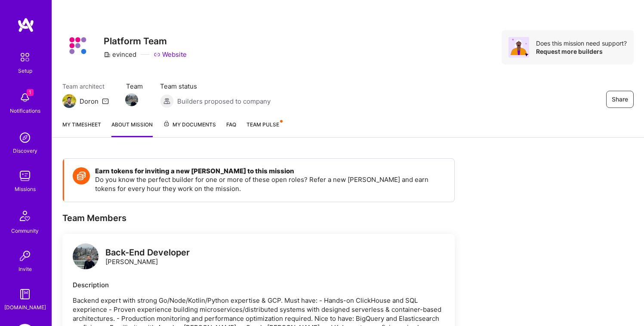 Image resolution: width=644 pixels, height=326 pixels. Describe the element at coordinates (105, 101) in the screenshot. I see `i: icon Mail` at that location.